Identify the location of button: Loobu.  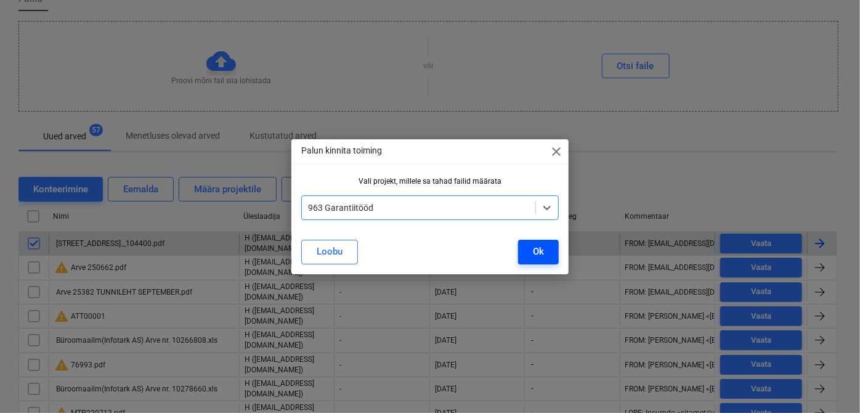
(330, 252).